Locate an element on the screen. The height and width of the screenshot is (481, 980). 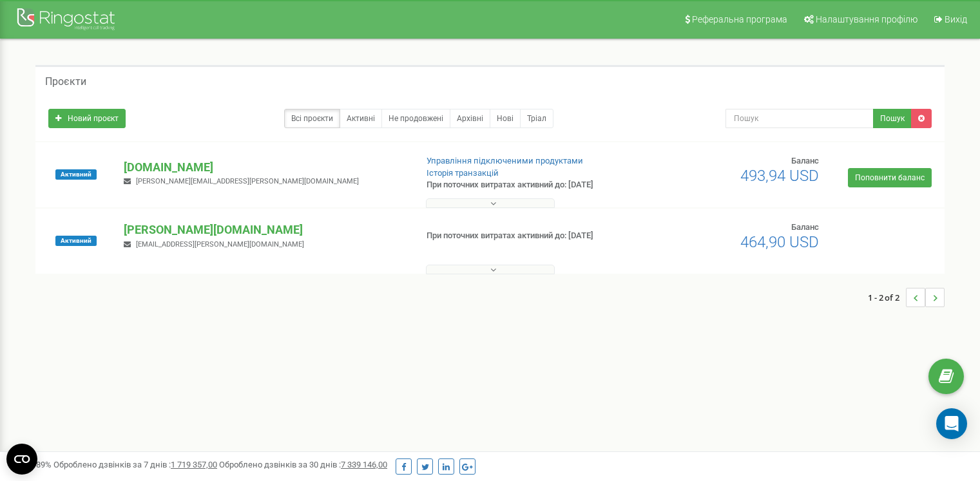
a: Не продовжені is located at coordinates (416, 118).